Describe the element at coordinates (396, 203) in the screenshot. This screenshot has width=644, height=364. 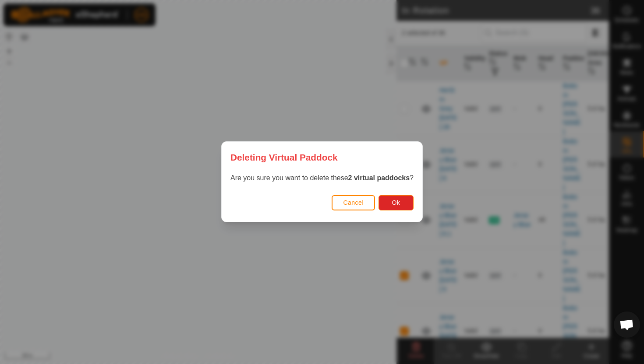
I see `span: Ok` at that location.